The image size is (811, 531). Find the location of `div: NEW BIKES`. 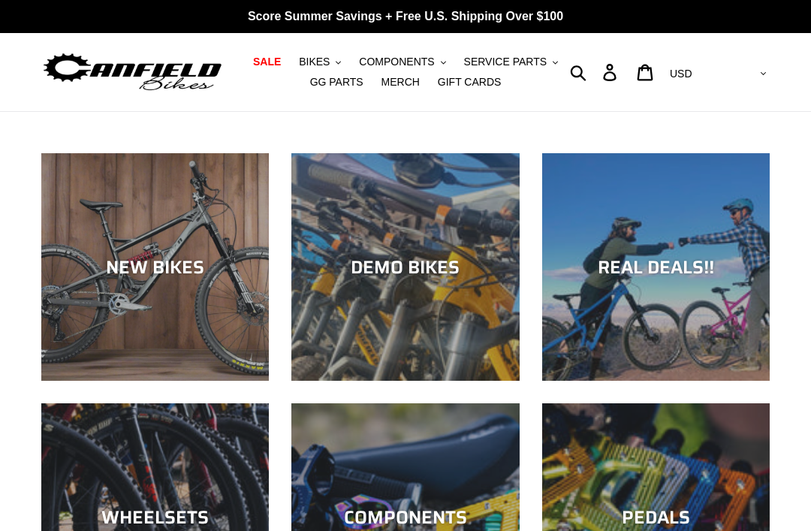

div: NEW BIKES is located at coordinates (155, 266).